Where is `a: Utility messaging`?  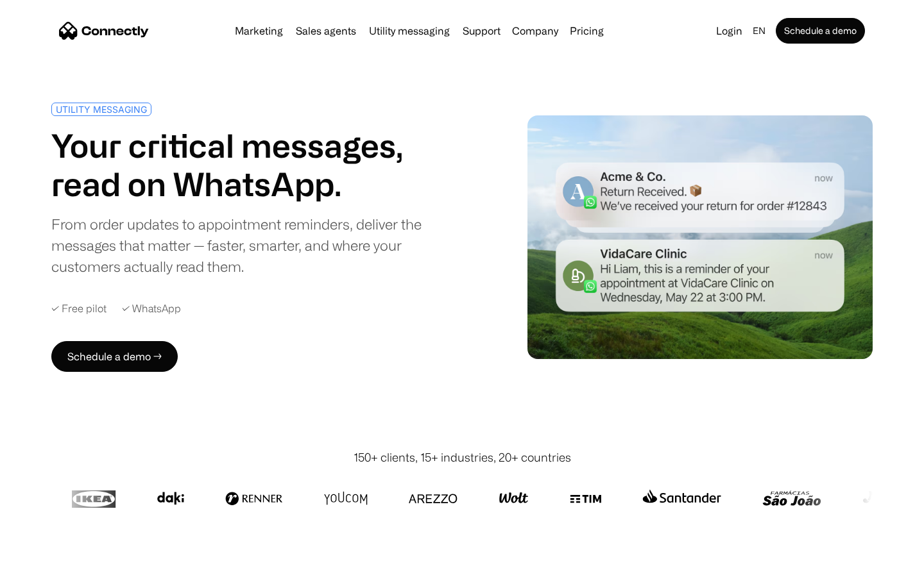
a: Utility messaging is located at coordinates (409, 31).